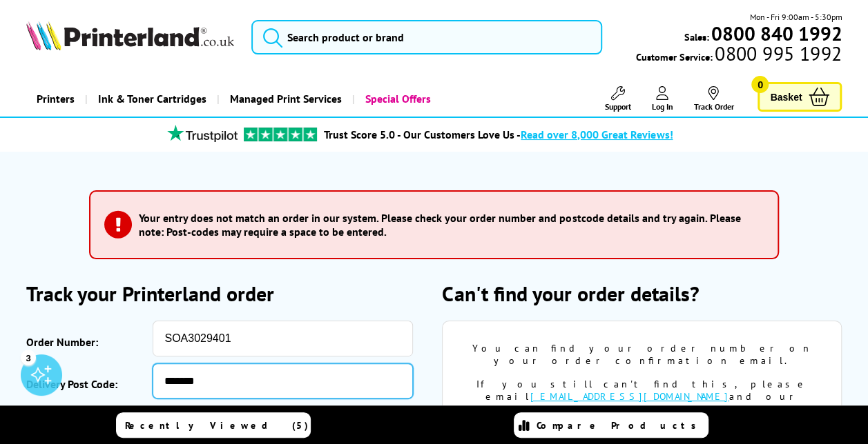 Image resolution: width=868 pixels, height=444 pixels. What do you see at coordinates (642, 293) in the screenshot?
I see `h2: Can't find your order details?` at bounding box center [642, 293].